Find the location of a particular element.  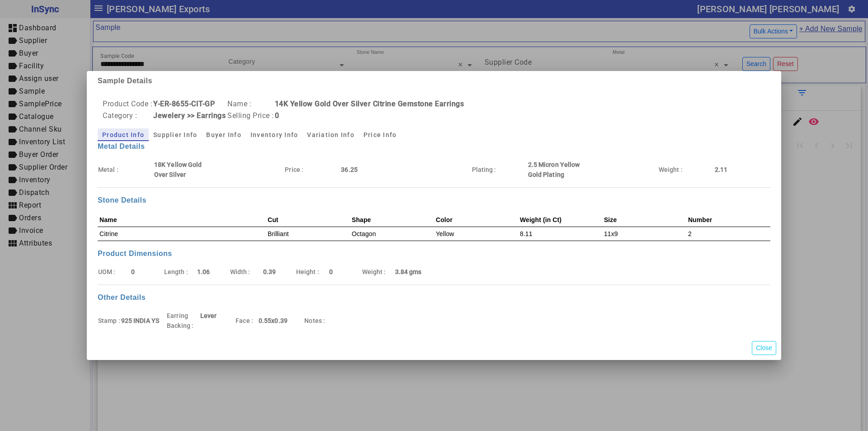

b: 36.25 is located at coordinates (349, 169).